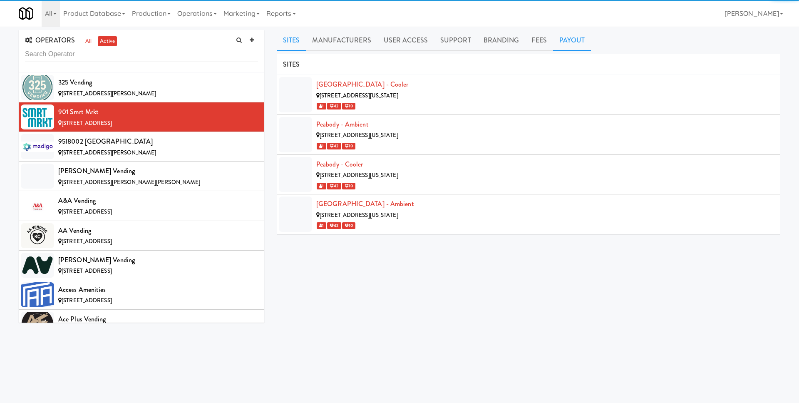  What do you see at coordinates (26, 13) in the screenshot?
I see `img: Micromart` at bounding box center [26, 13].